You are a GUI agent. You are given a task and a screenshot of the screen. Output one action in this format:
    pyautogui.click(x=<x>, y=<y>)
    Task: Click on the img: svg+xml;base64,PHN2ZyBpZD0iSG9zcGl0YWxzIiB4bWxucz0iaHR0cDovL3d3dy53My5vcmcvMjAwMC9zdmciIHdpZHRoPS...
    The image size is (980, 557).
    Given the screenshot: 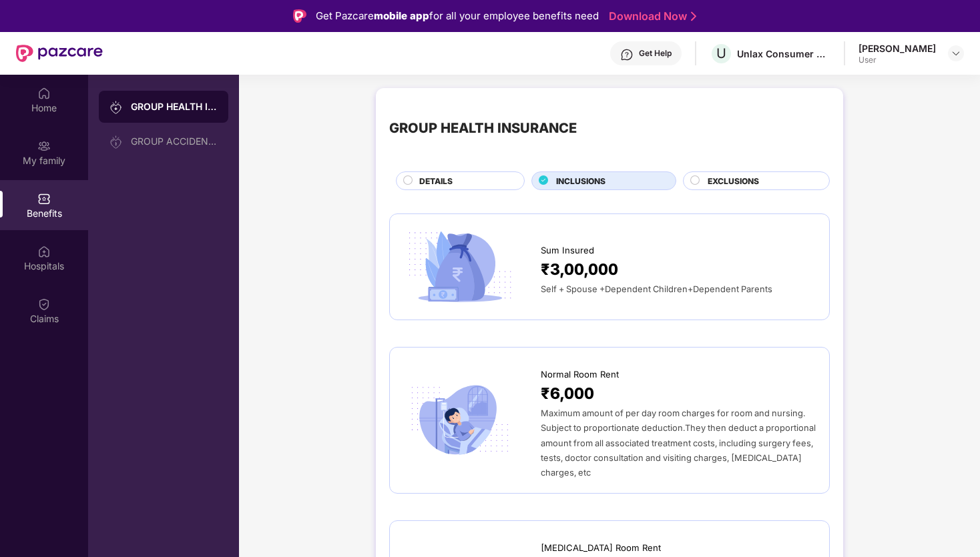 What is the action you would take?
    pyautogui.click(x=44, y=252)
    